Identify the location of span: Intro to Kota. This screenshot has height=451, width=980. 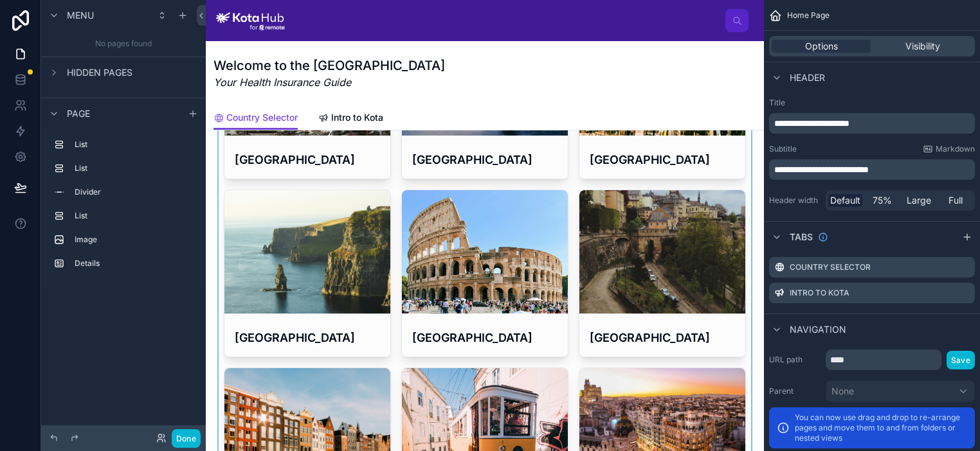
(357, 118).